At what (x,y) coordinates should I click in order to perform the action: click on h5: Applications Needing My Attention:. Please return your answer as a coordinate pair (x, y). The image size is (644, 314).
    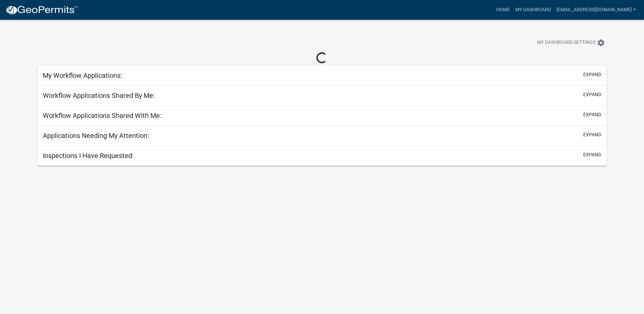
    Looking at the image, I should click on (96, 136).